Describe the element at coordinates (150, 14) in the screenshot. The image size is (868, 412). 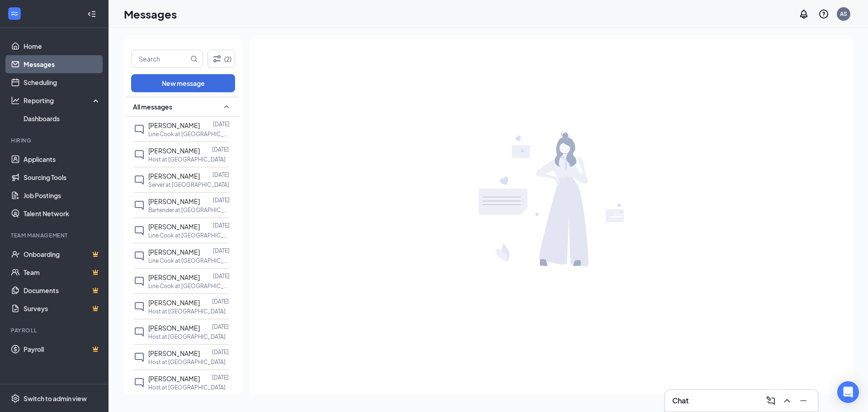
I see `h1: Messages` at that location.